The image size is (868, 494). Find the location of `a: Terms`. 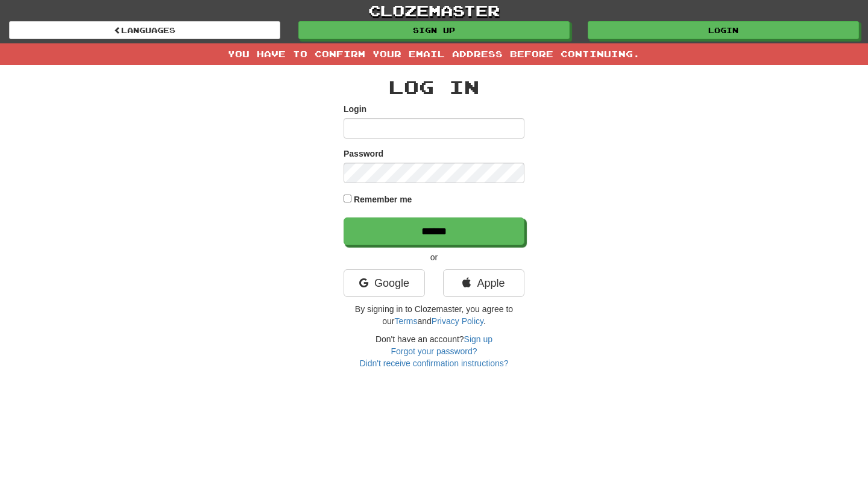

a: Terms is located at coordinates (405, 321).